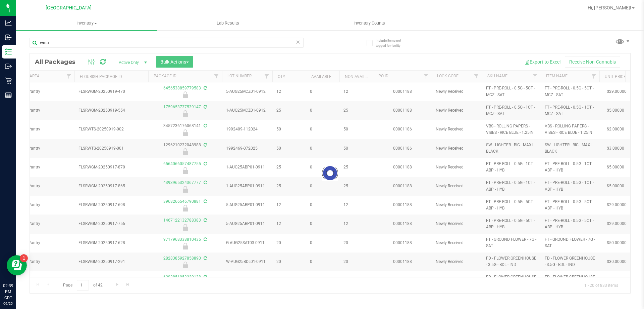 The width and height of the screenshot is (644, 309). I want to click on inline-svg: Retail, so click(8, 81).